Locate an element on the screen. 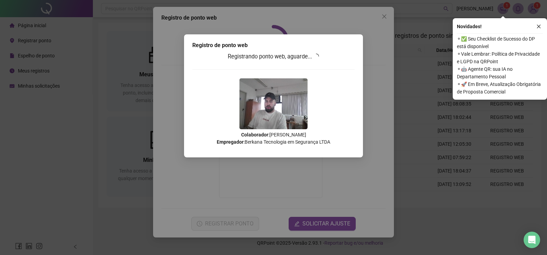 The height and width of the screenshot is (255, 547). span: Novidades ! is located at coordinates (469, 26).